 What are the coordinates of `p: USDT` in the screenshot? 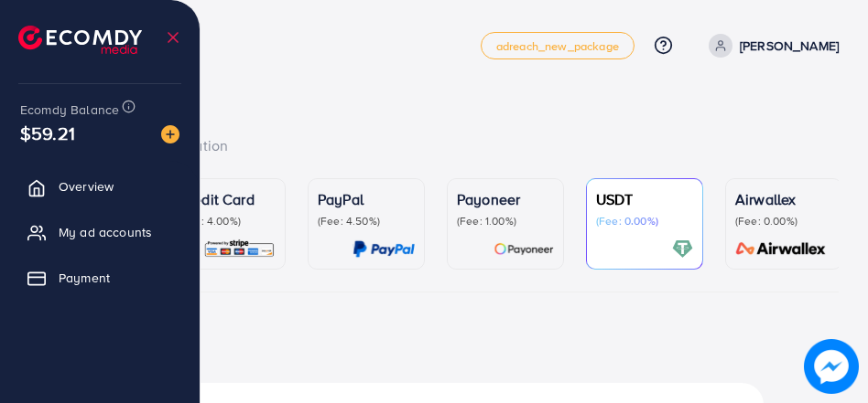 It's located at (645, 199).